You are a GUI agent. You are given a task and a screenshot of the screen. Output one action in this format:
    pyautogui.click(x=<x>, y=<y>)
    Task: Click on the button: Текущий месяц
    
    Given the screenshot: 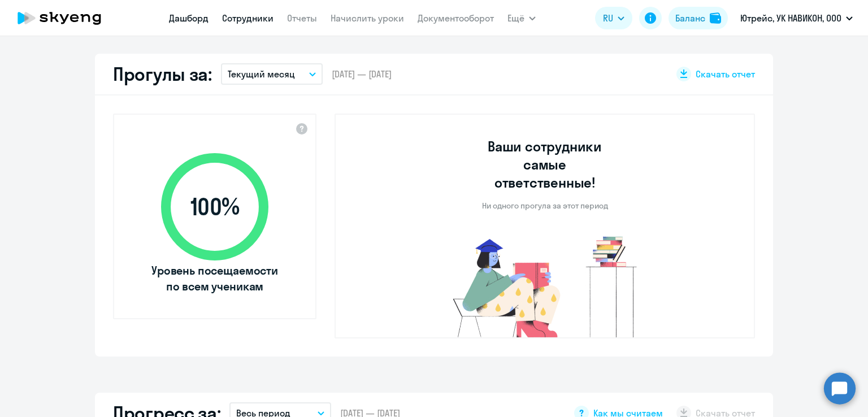 What is the action you would take?
    pyautogui.click(x=272, y=74)
    